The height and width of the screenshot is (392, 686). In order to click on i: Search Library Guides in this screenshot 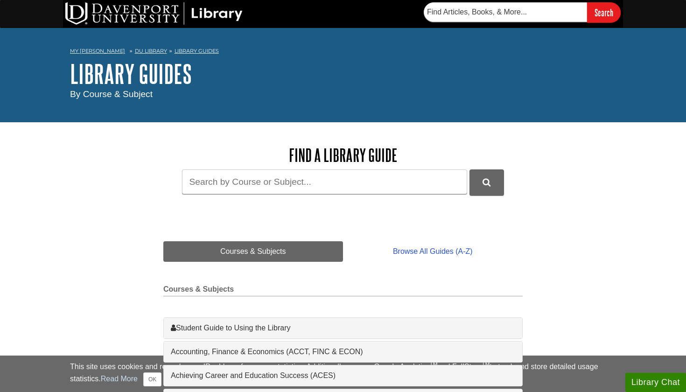, I will do `click(486, 182)`.